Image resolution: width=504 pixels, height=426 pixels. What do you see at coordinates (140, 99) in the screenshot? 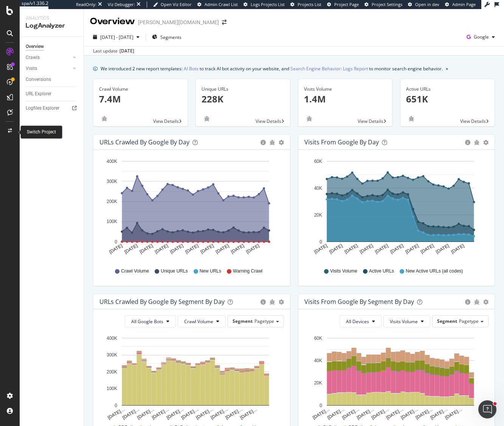
I see `p: 7.4M` at bounding box center [140, 99].